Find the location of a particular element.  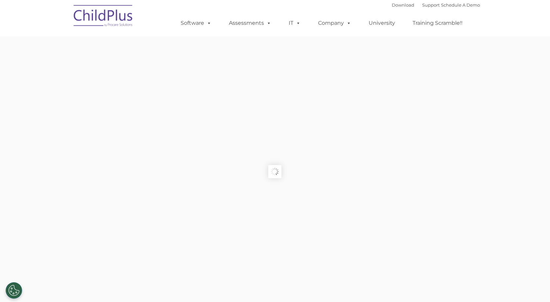

a: Support is located at coordinates (431, 5).